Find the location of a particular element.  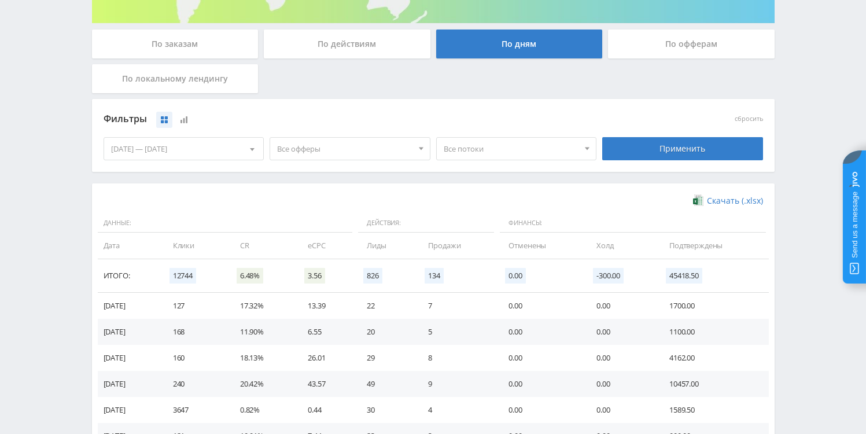

td: Лиды is located at coordinates (386, 245).